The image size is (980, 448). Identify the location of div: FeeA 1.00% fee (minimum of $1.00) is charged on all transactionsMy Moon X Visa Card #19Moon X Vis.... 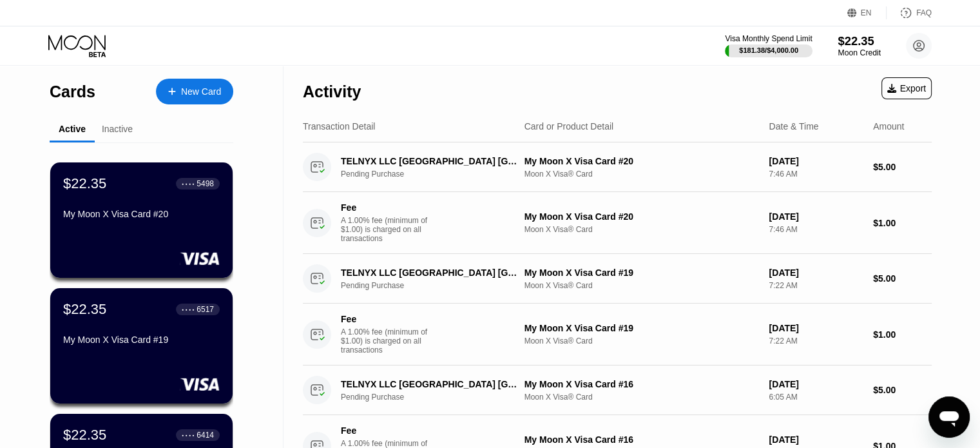
(618, 334).